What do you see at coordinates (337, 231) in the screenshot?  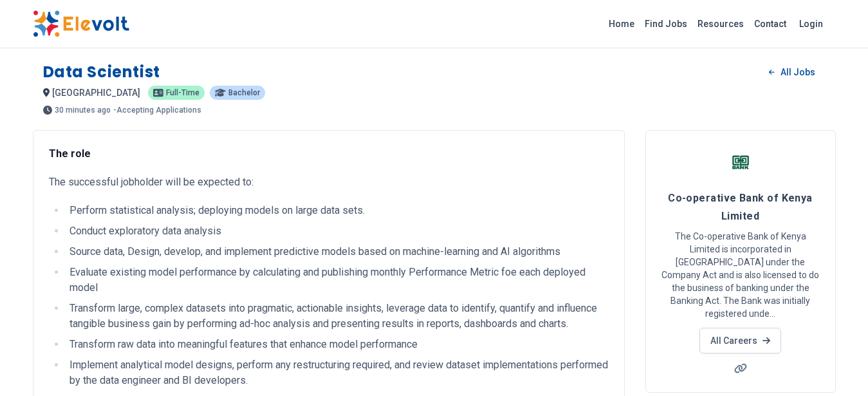 I see `li: Conduct exploratory data analysis` at bounding box center [337, 231].